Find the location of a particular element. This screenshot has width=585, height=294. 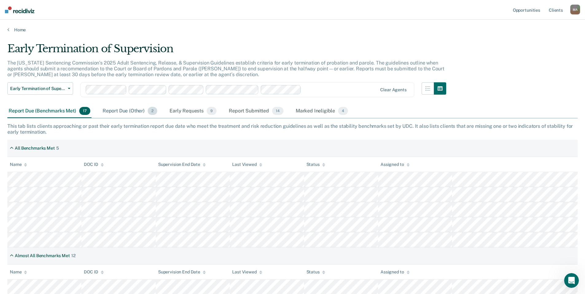

span: 14 is located at coordinates (278, 111).